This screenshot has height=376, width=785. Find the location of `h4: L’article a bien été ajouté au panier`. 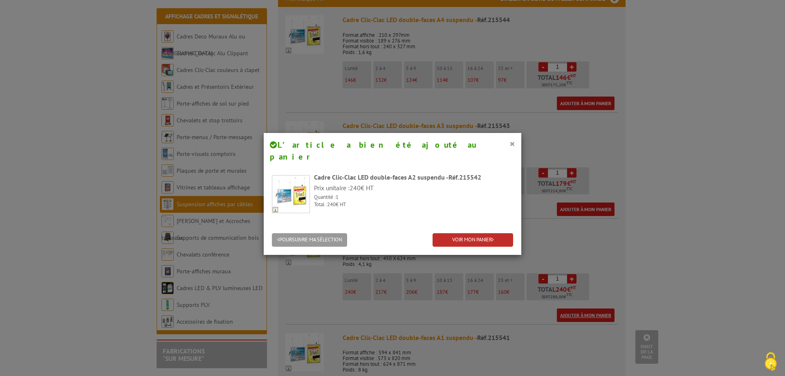

h4: L’article a bien été ajouté au panier is located at coordinates (392, 150).